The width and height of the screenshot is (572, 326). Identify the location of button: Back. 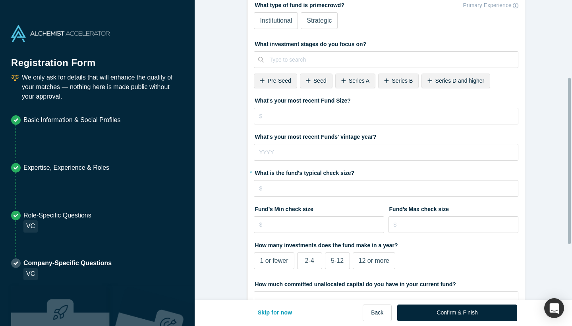
(377, 312).